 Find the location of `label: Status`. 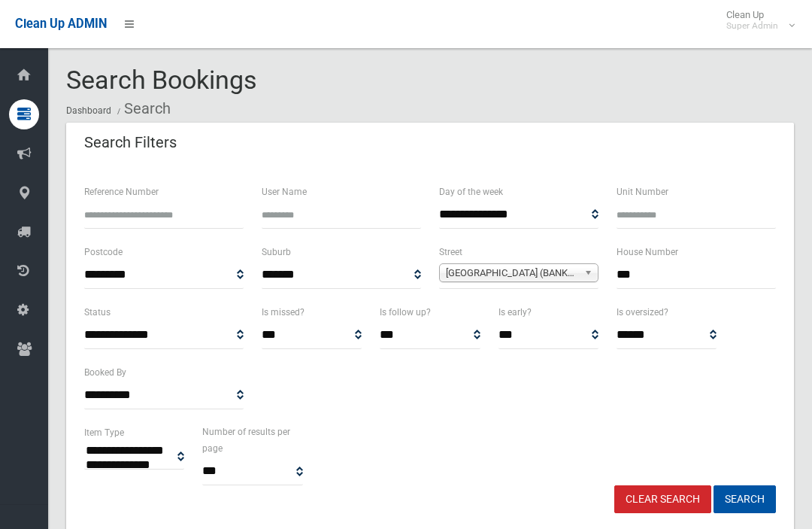

label: Status is located at coordinates (97, 312).